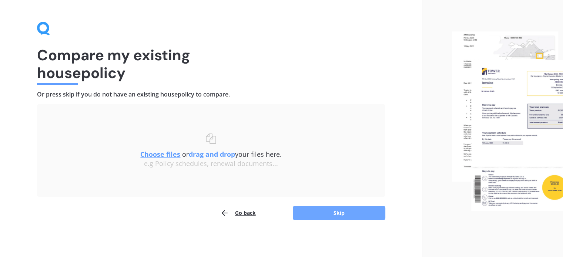 The height and width of the screenshot is (257, 563). I want to click on span: or your files here., so click(211, 154).